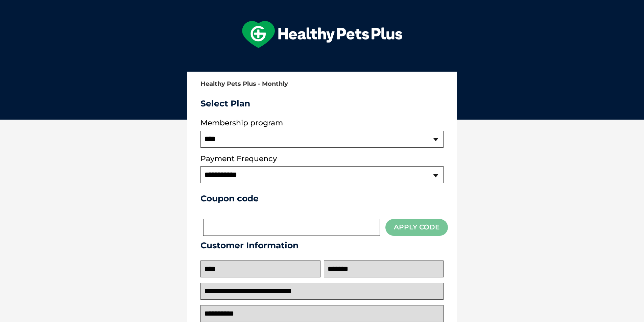 The image size is (644, 322). I want to click on h3: Coupon code, so click(322, 199).